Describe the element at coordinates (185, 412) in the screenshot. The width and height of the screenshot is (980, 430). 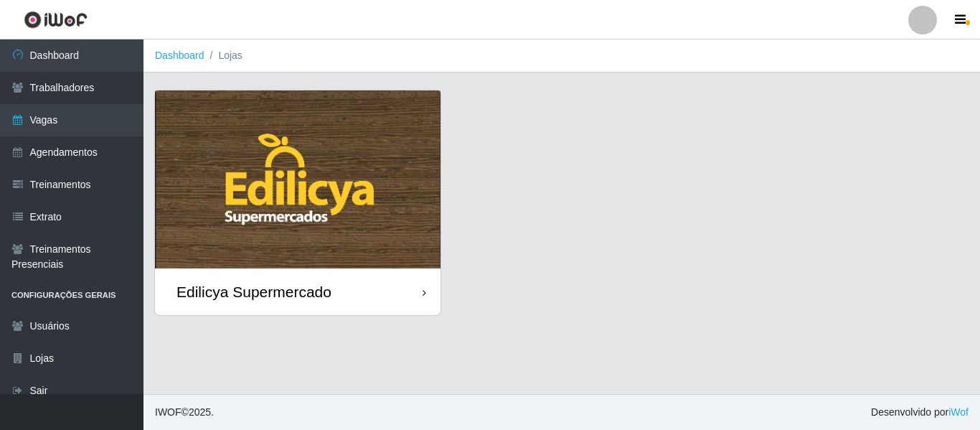
I see `span: © 2025 .` at that location.